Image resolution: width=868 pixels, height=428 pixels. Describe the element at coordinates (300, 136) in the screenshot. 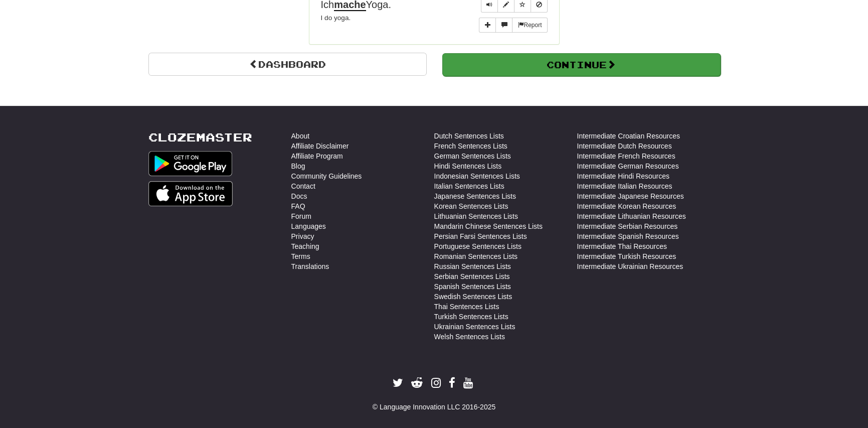

I see `a: About` at that location.